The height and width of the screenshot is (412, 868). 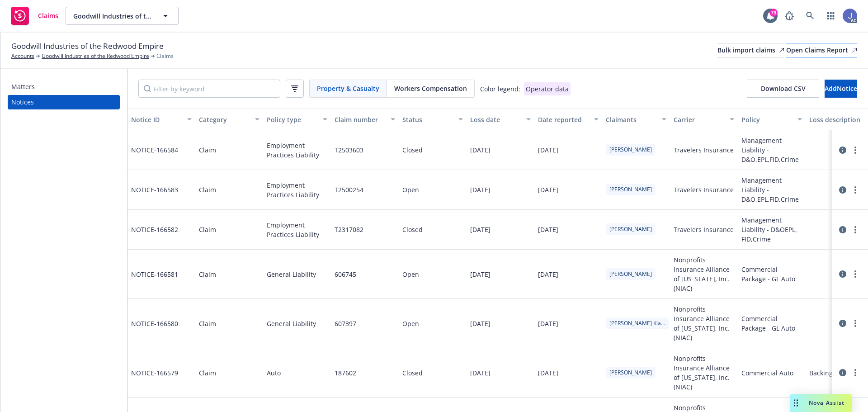 What do you see at coordinates (500, 89) in the screenshot?
I see `div: Color legend:` at bounding box center [500, 89].